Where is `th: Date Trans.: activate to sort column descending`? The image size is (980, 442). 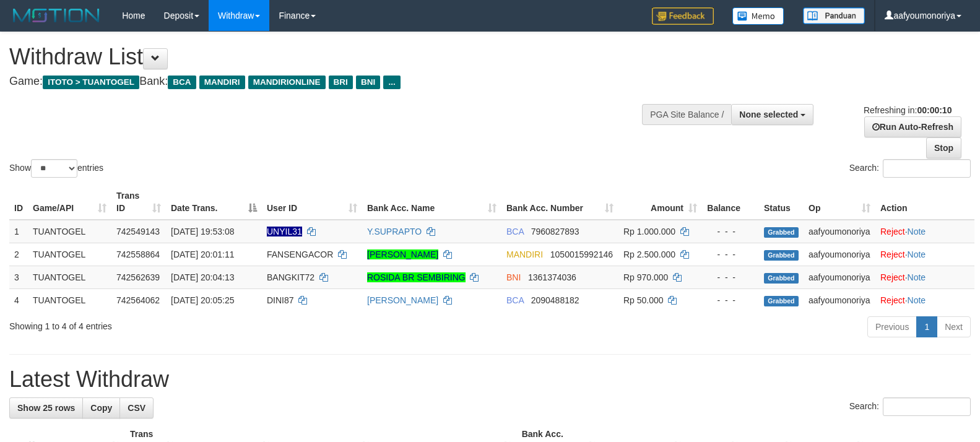
th: Date Trans.: activate to sort column descending is located at coordinates (213, 202).